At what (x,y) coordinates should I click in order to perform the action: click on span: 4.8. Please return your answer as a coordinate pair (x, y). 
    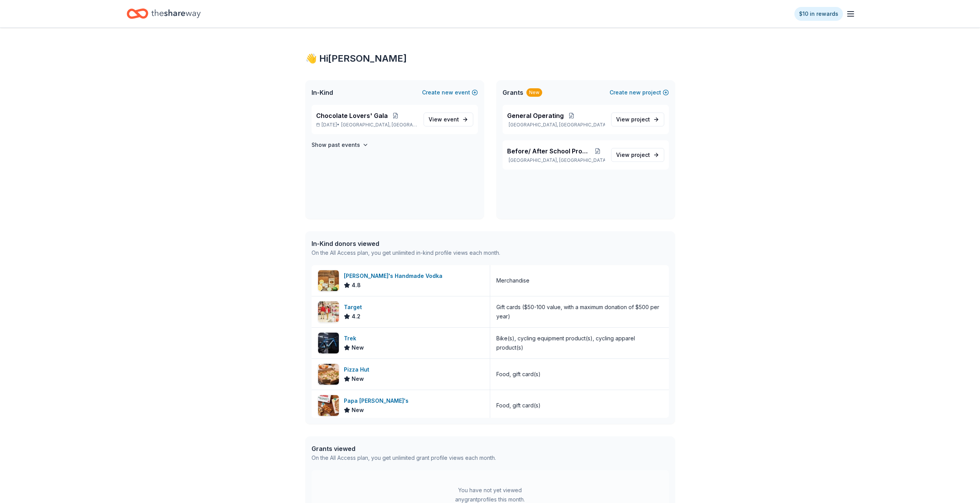
    Looking at the image, I should click on (356, 285).